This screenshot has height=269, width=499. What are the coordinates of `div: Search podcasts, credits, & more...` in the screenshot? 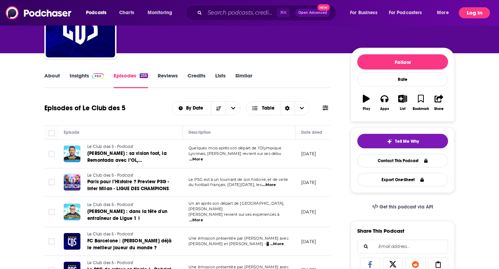 It's located at (267, 13).